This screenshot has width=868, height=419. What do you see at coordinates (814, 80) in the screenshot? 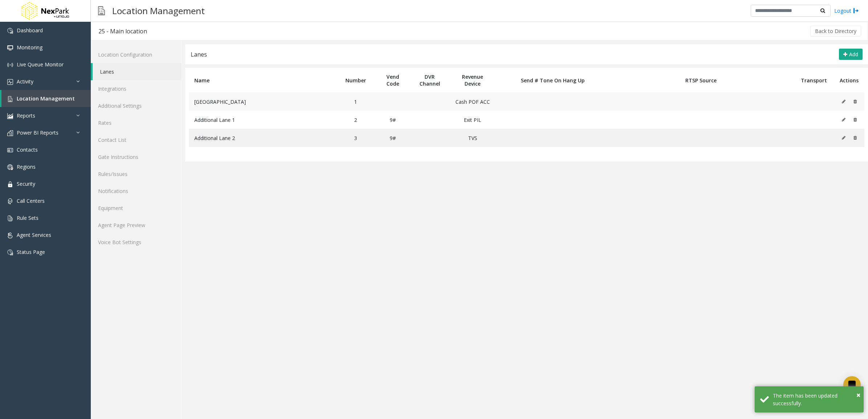
I see `th: Transport` at bounding box center [814, 80].